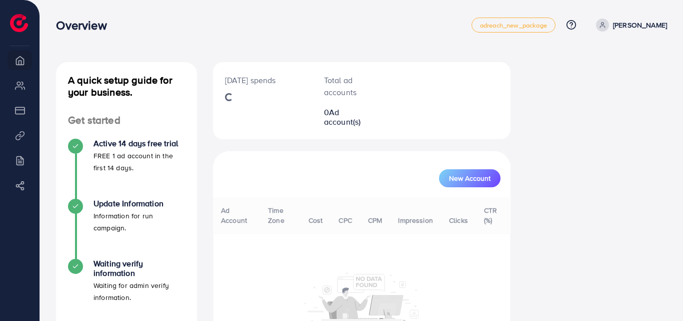 The image size is (683, 321). I want to click on p: Information for run campaign., so click(139, 222).